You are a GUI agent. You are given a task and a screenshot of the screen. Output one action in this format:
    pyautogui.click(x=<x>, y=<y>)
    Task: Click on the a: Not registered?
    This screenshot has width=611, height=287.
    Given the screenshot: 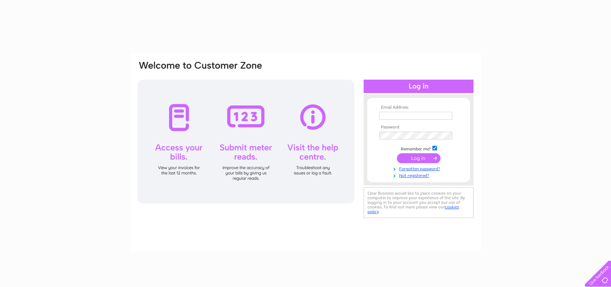 What is the action you would take?
    pyautogui.click(x=419, y=175)
    